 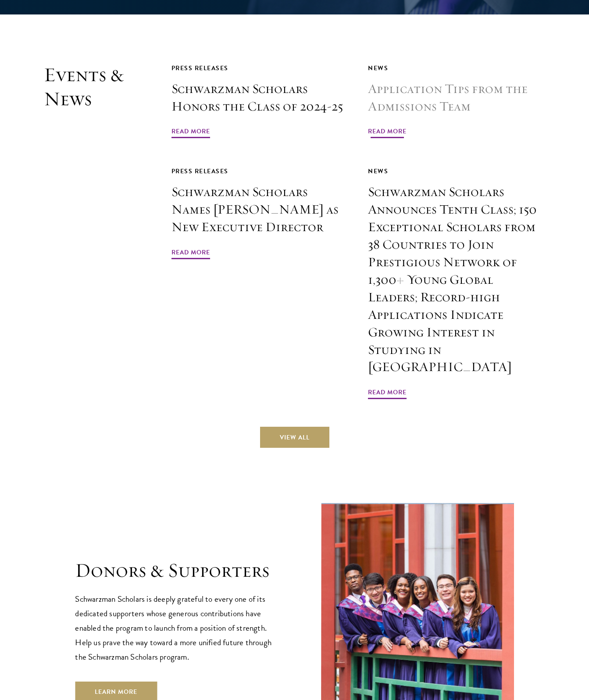 What do you see at coordinates (456, 279) in the screenshot?
I see `h3: Schwarzman Scholars Announces Tenth Class; 150 Exceptional Scholars from 38 Countries to Join Pre...` at bounding box center [456, 279].